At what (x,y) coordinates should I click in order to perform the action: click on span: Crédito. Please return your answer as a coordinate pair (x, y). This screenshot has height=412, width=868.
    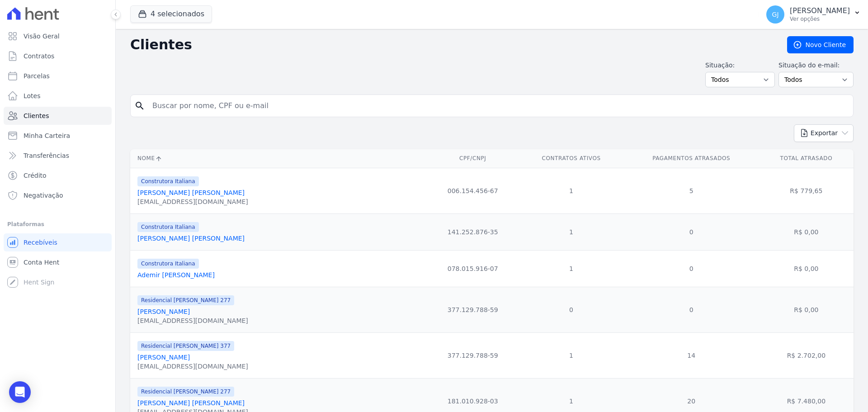
    Looking at the image, I should click on (35, 175).